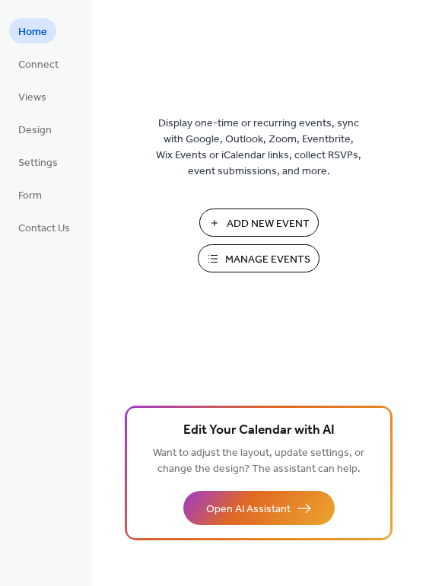 The width and height of the screenshot is (426, 586). What do you see at coordinates (259, 431) in the screenshot?
I see `span: Edit Your Calendar with AI` at bounding box center [259, 431].